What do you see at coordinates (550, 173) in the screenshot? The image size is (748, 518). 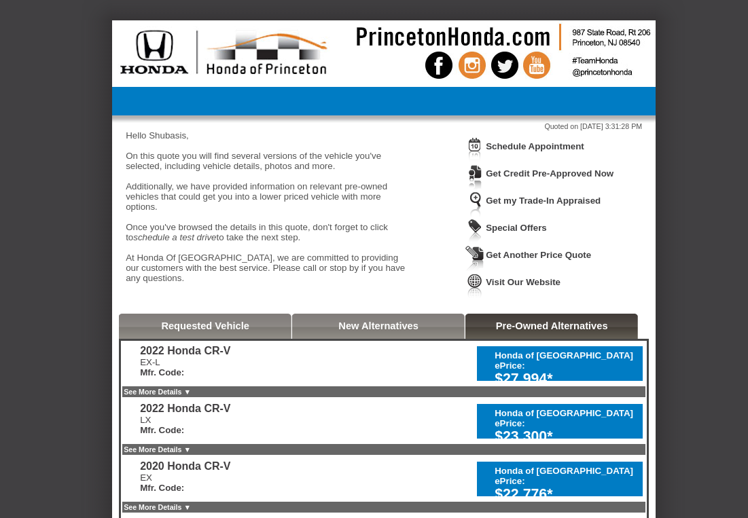 I see `a: Get Credit Pre-Approved Now` at bounding box center [550, 173].